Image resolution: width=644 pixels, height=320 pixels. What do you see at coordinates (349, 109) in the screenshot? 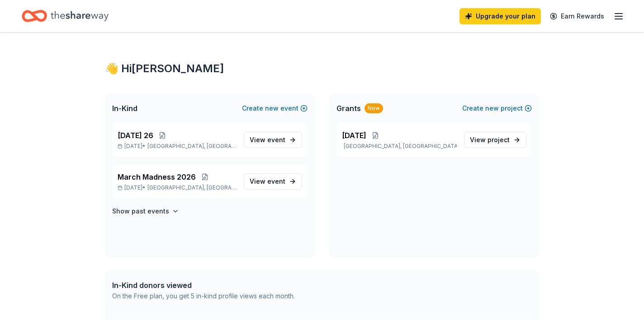
I see `span: Grants` at bounding box center [349, 109].